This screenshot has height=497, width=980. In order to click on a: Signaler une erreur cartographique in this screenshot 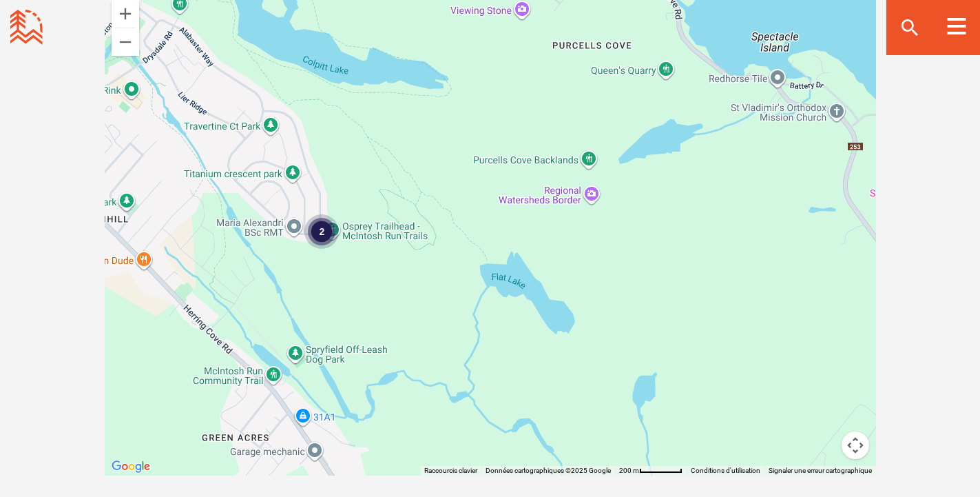, I will do `click(820, 470)`.